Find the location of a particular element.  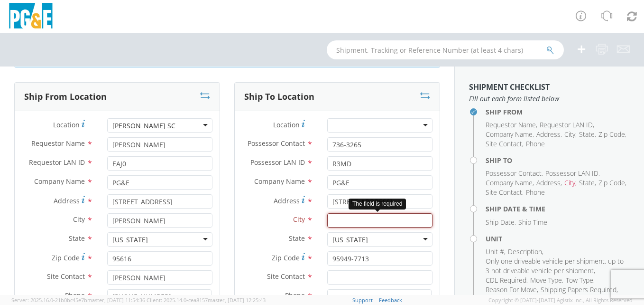

div: The field is required is located at coordinates (377, 204).